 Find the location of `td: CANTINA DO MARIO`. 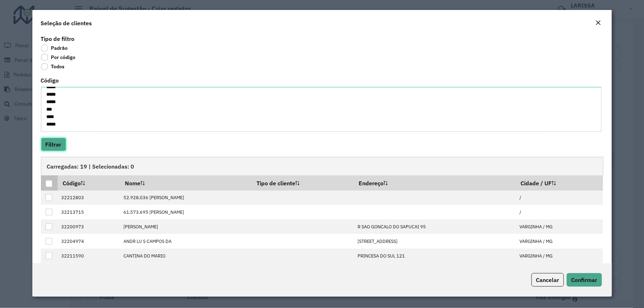

td: CANTINA DO MARIO is located at coordinates (186, 256).